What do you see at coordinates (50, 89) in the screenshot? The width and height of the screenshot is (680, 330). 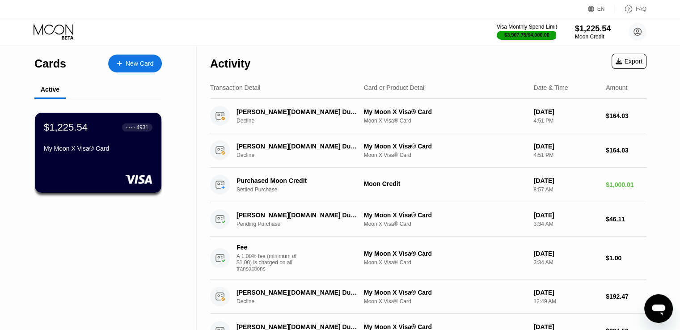 I see `div: Active` at bounding box center [50, 89].